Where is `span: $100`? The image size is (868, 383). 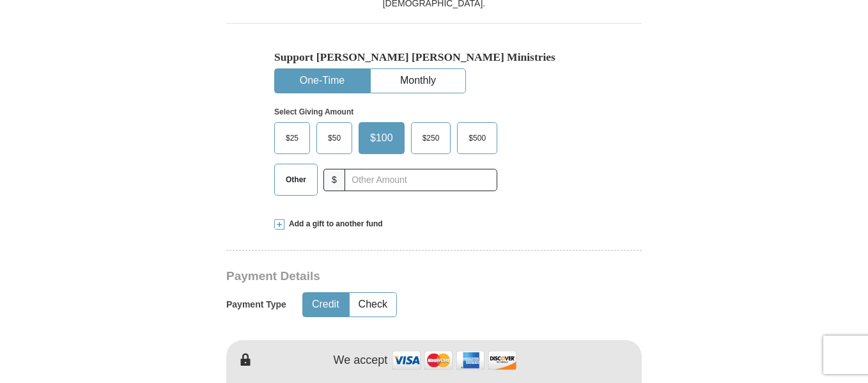 span: $100 is located at coordinates (381, 138).